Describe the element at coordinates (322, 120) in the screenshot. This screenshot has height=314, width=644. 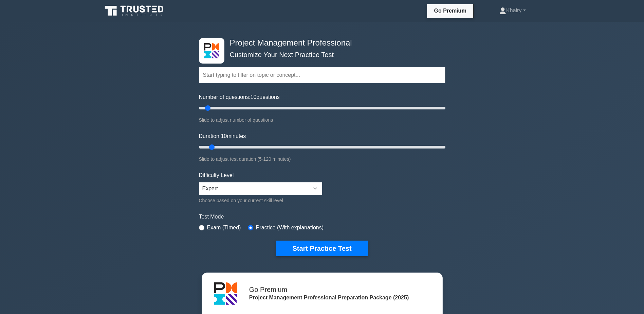
I see `div: Slide to adjust number of questions` at that location.